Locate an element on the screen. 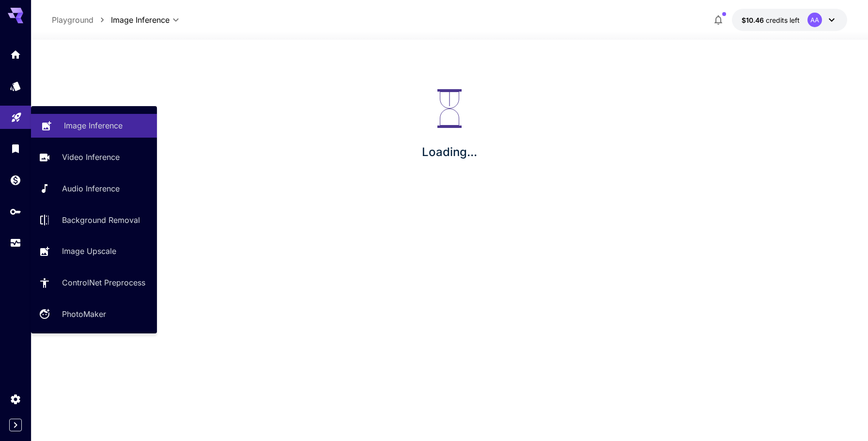 This screenshot has width=868, height=441. p: PhotoMaker is located at coordinates (84, 314).